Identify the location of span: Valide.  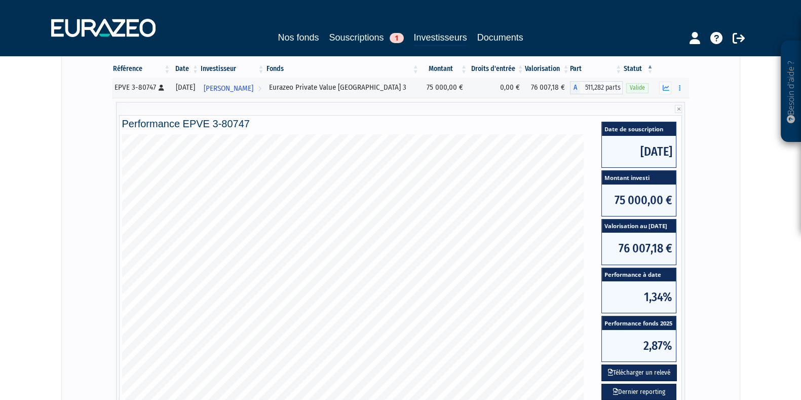
(637, 88).